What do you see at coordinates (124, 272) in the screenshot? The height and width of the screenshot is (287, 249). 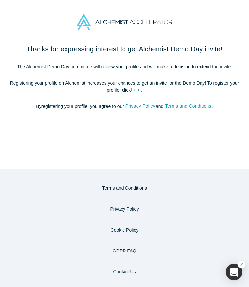 I see `a: Contact Us` at bounding box center [124, 272].